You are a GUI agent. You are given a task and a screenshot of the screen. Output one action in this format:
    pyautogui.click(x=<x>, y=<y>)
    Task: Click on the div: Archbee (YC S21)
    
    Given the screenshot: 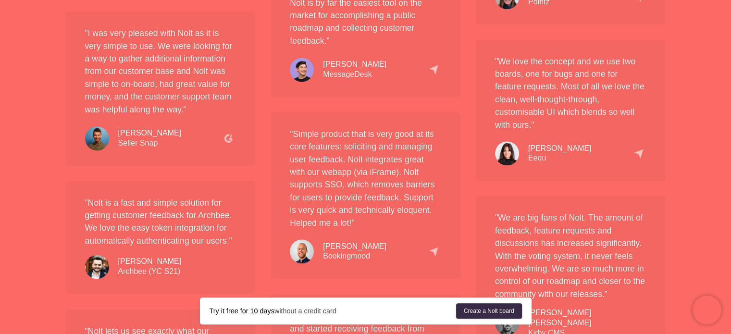 What is the action you would take?
    pyautogui.click(x=150, y=267)
    